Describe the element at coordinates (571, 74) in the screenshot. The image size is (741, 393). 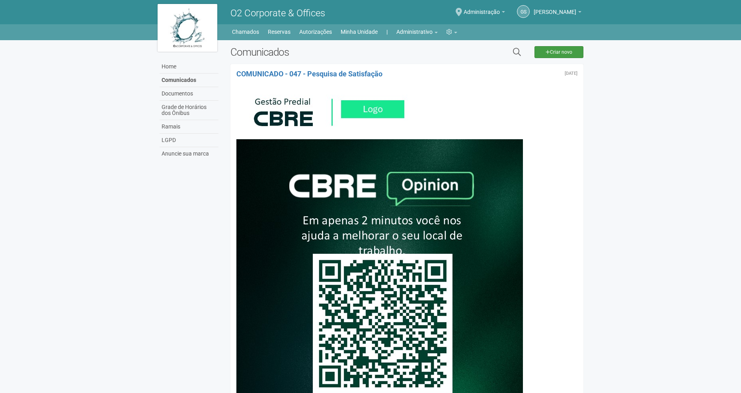
I see `div: Segunda-feira, 8 de setembro de 2025 às 19:01` at that location.